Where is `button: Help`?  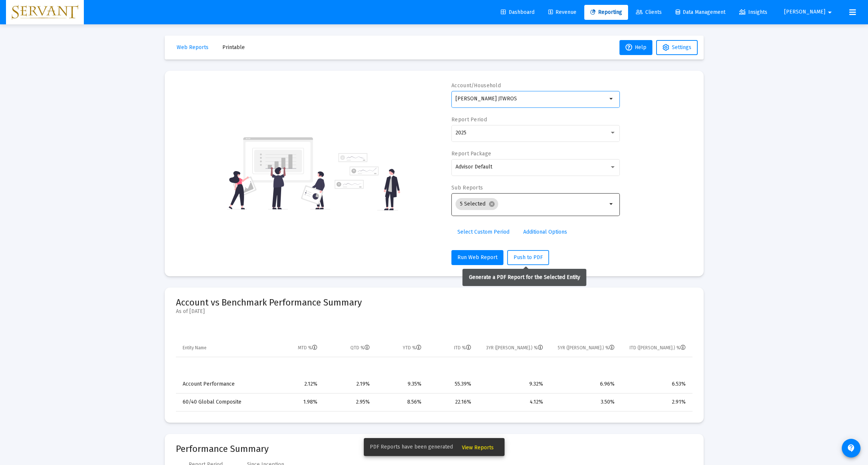
button: Help is located at coordinates (636, 47).